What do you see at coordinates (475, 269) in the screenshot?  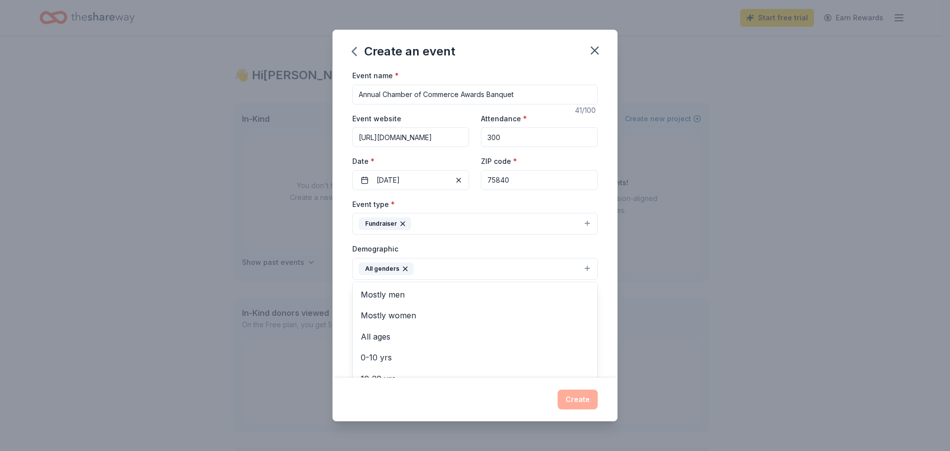 I see `button: All genders` at bounding box center [475, 269].